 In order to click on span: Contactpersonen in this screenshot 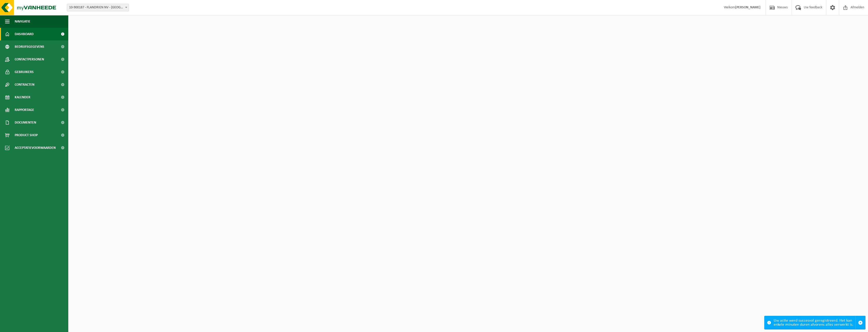, I will do `click(29, 59)`.